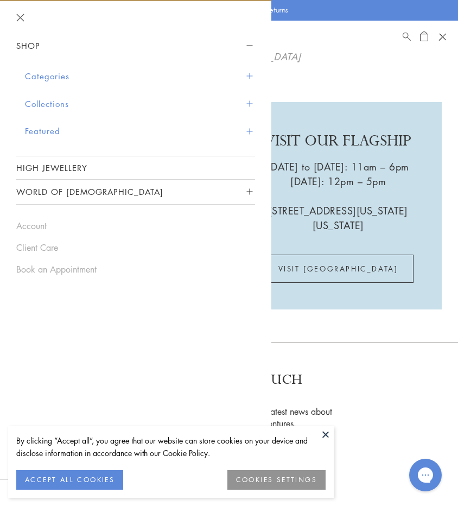 The height and width of the screenshot is (506, 458). I want to click on button: Featured, so click(140, 131).